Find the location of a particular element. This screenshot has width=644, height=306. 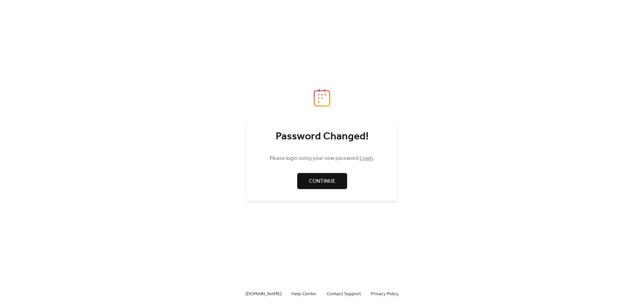

span: Continue is located at coordinates (322, 181).